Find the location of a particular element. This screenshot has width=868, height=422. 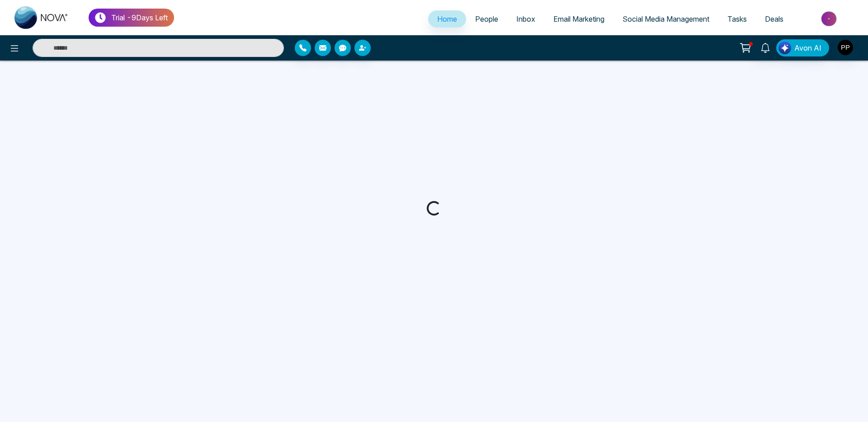

a: People is located at coordinates (486, 19).